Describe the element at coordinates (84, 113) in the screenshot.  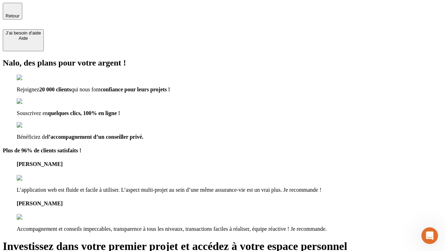
I see `span: quelques clics, 100% en ligne !` at that location.